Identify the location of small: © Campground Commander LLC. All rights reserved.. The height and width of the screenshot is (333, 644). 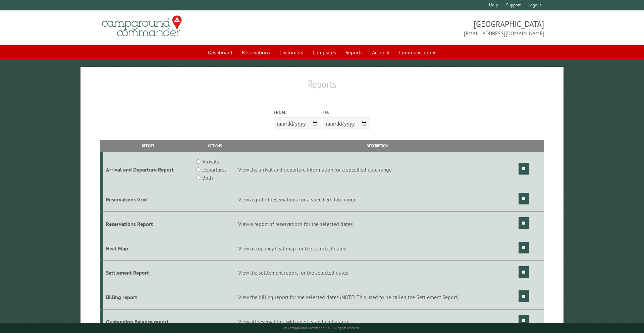
(322, 328).